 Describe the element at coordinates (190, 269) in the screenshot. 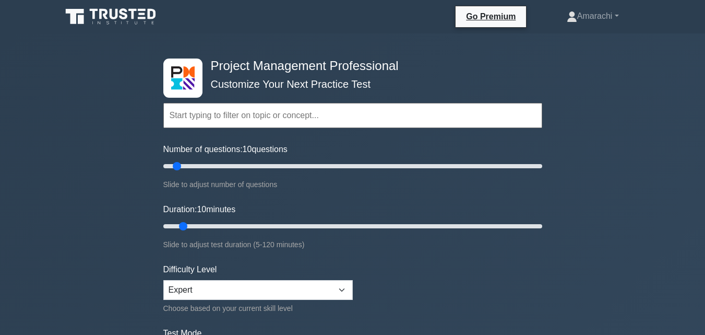

I see `label: Difficulty Level` at that location.